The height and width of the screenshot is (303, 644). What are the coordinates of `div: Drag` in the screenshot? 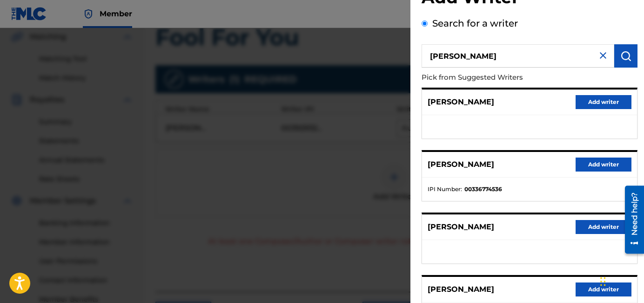 It's located at (603, 281).